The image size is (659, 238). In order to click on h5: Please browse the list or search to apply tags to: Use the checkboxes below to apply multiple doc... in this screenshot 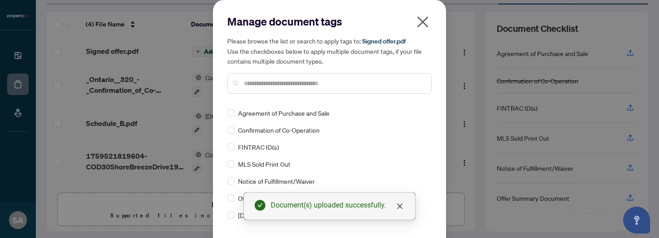, I will do `click(329, 51)`.